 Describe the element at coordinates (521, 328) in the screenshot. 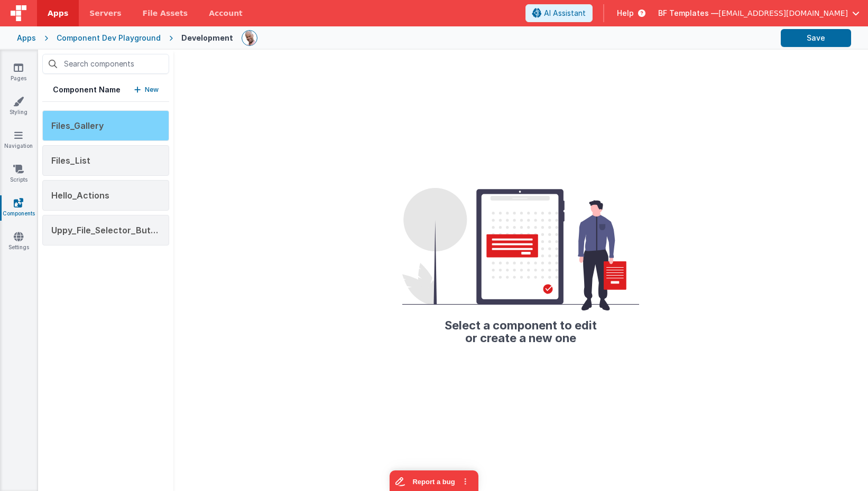

I see `h2: Select a component to edit or create a new one` at that location.